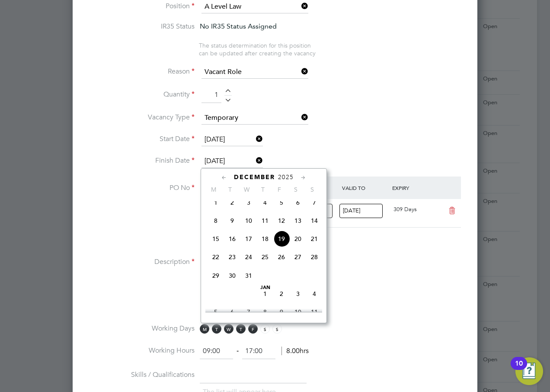 Image resolution: width=550 pixels, height=392 pixels. I want to click on span: 2025, so click(286, 177).